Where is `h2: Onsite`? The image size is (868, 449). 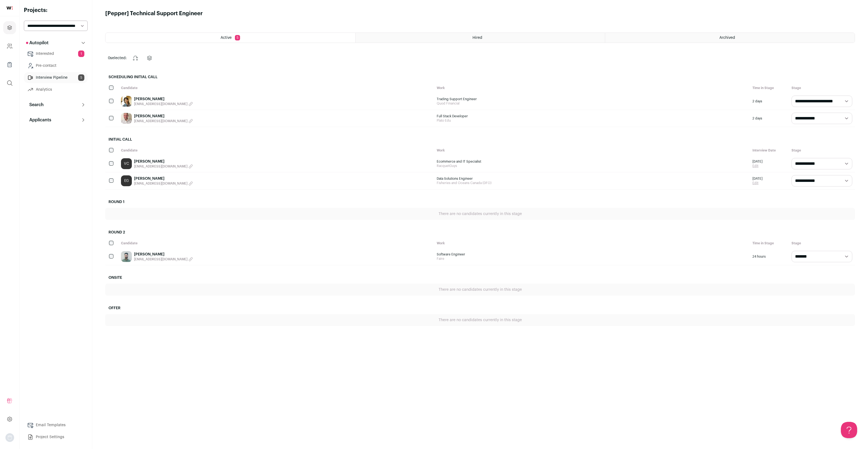 h2: Onsite is located at coordinates (481, 278).